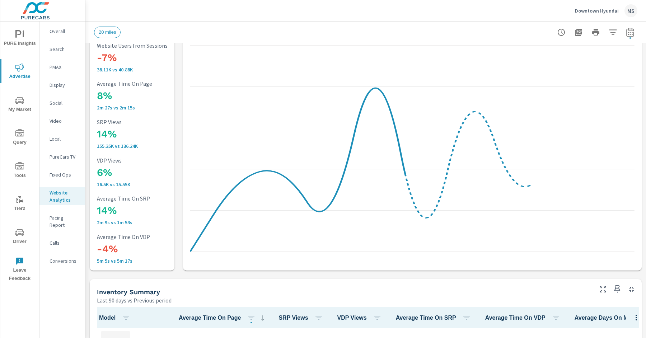  What do you see at coordinates (128, 292) in the screenshot?
I see `h5: Inventory Summary` at bounding box center [128, 292].